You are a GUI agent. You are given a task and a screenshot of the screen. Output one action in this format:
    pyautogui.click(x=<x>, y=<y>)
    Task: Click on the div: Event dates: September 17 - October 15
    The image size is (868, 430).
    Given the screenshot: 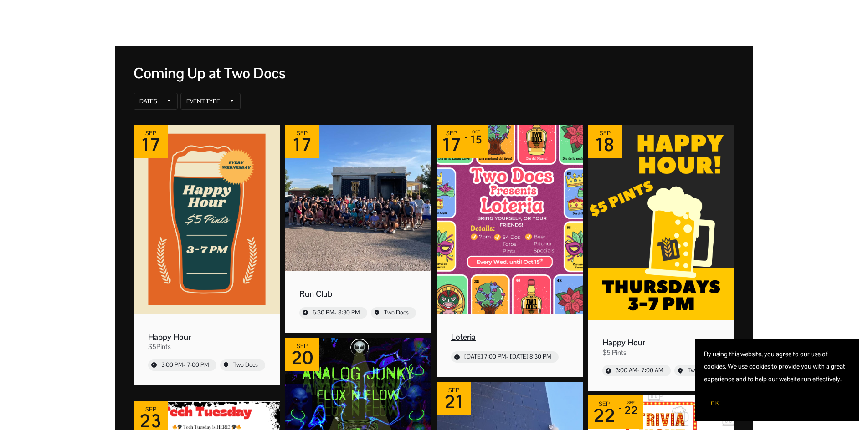 What is the action you would take?
    pyautogui.click(x=462, y=141)
    